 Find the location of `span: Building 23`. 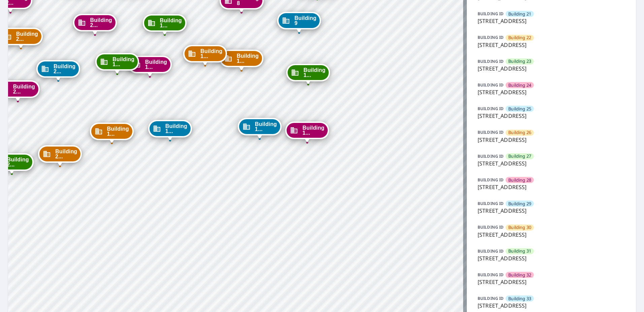

span: Building 23 is located at coordinates (520, 61).